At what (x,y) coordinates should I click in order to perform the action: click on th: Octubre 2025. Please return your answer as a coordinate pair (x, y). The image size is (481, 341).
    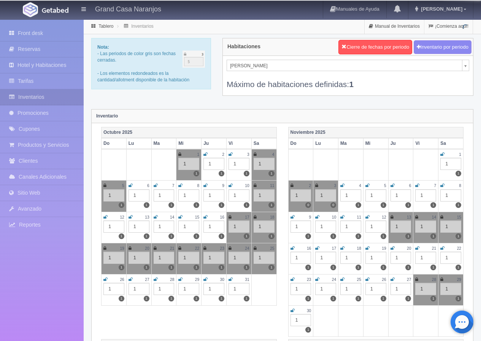
    Looking at the image, I should click on (189, 132).